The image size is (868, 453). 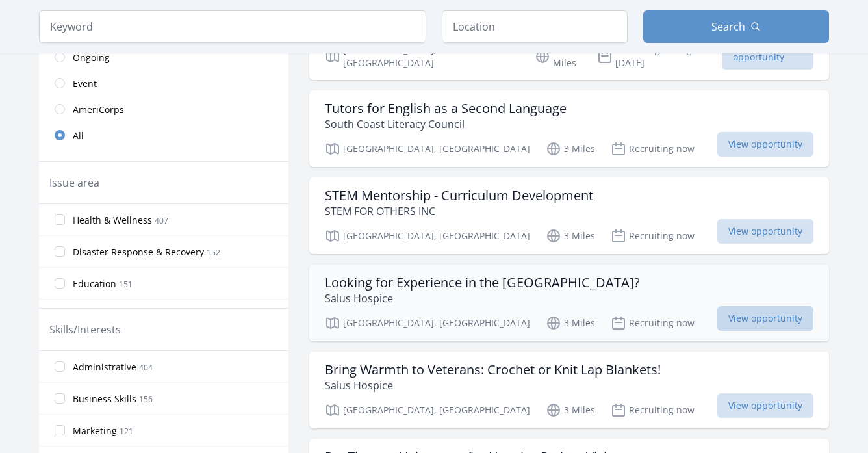 I want to click on span: Event, so click(x=84, y=84).